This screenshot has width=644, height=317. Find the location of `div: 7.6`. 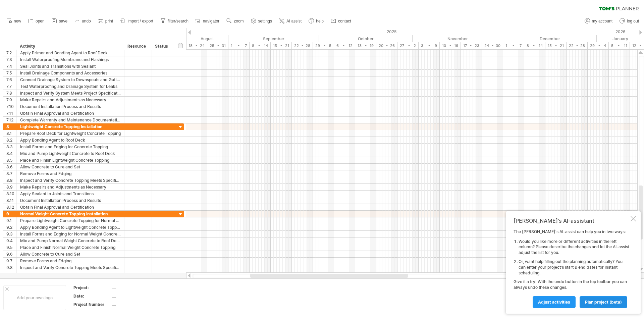

div: 7.6 is located at coordinates (11, 80).